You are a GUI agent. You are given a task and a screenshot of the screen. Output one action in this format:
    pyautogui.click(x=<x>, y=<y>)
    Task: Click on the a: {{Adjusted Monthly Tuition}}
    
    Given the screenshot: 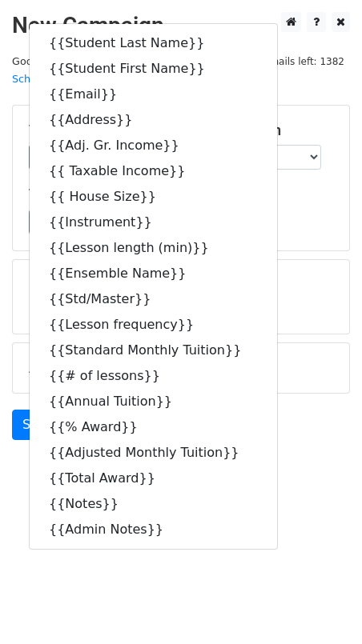 What is the action you would take?
    pyautogui.click(x=153, y=452)
    